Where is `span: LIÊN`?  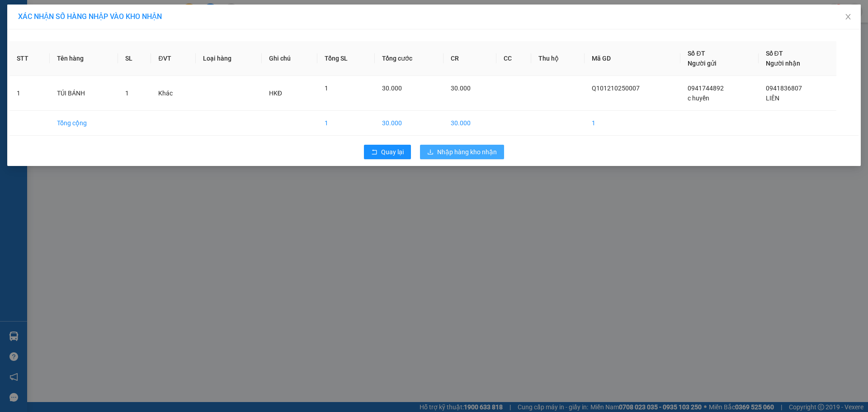 span: LIÊN is located at coordinates (773, 98).